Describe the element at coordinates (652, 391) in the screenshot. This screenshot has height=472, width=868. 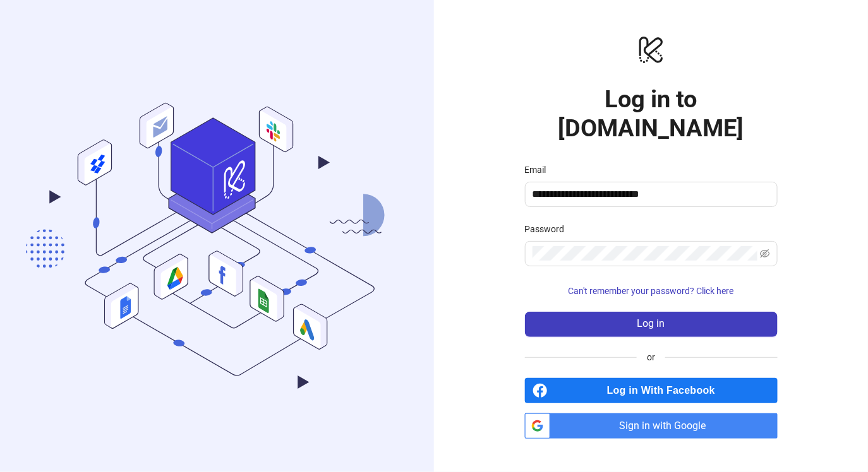
I see `a: Log in With Facebook` at that location.